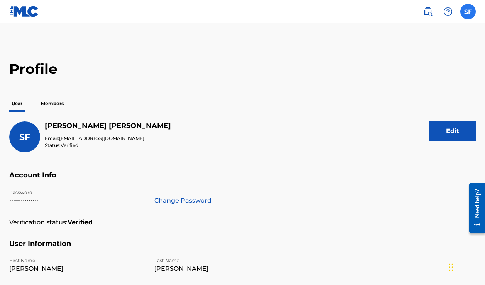 This screenshot has height=285, width=485. Describe the element at coordinates (14, 33) in the screenshot. I see `div: Open Resource Center` at that location.